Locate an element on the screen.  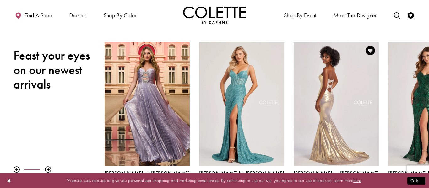
a: Visit Colette by Daphne Style No. CL8520 Page is located at coordinates (147, 104).